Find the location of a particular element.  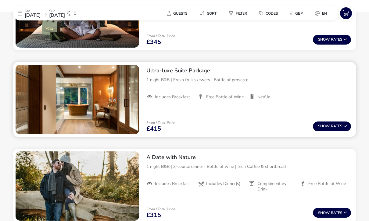

naf-pibe-menu-bar-item: £GBP is located at coordinates (297, 13).